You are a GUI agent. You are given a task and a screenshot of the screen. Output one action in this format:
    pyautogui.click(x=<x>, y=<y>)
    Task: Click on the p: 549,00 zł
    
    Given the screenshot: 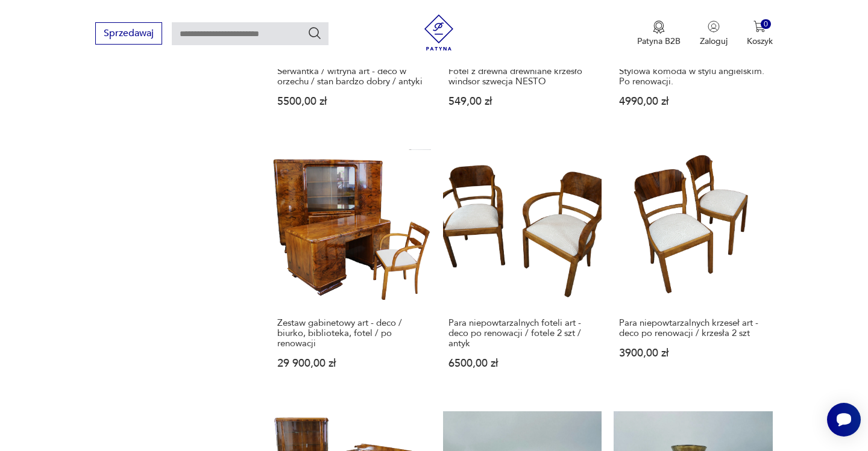 What is the action you would take?
    pyautogui.click(x=522, y=101)
    